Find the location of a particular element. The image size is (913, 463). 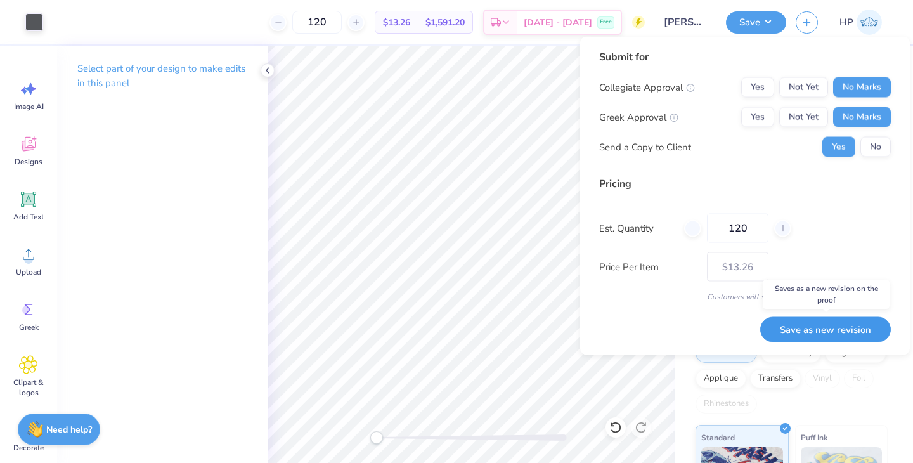

div: Foil is located at coordinates (859, 379).